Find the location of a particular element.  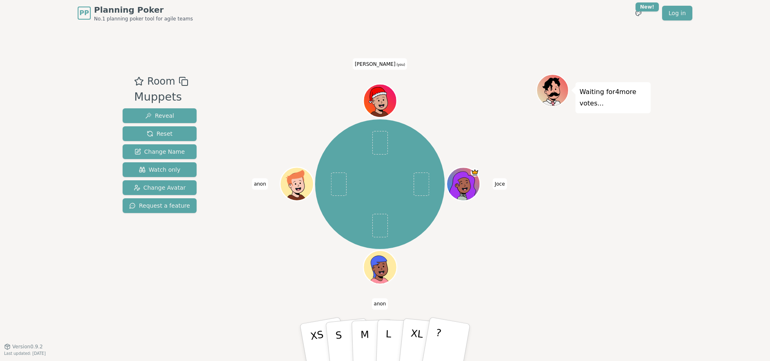

button: Reveal is located at coordinates (159, 116).